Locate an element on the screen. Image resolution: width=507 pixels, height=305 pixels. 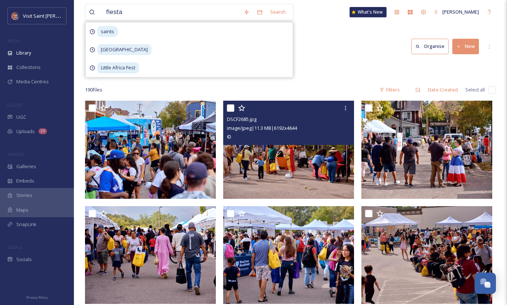
span: Maps is located at coordinates (22, 210).